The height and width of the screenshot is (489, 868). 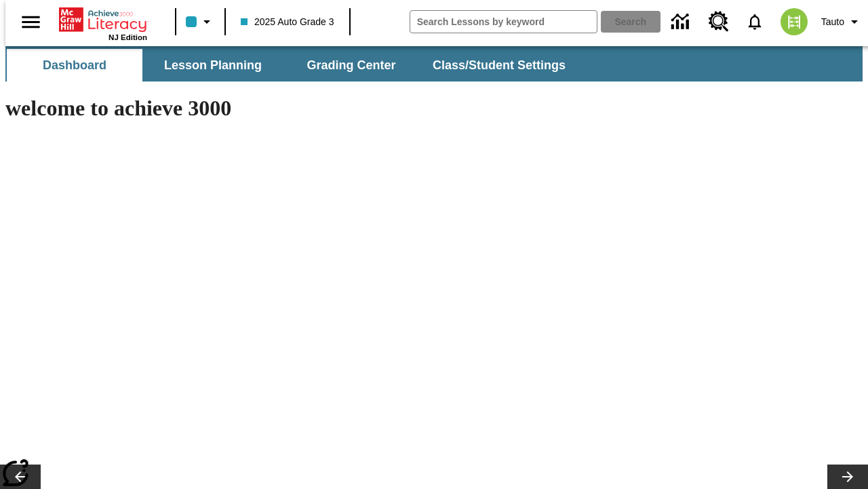 I want to click on button: Open side menu, so click(x=31, y=21).